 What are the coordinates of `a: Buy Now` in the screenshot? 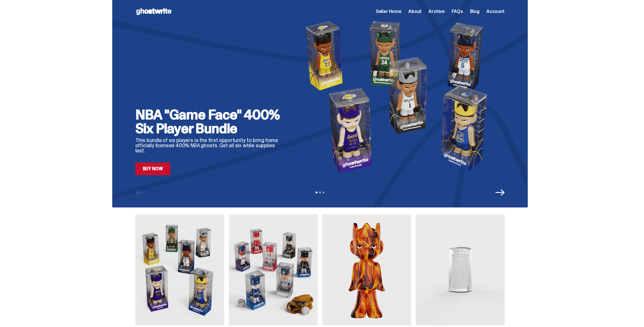 It's located at (153, 169).